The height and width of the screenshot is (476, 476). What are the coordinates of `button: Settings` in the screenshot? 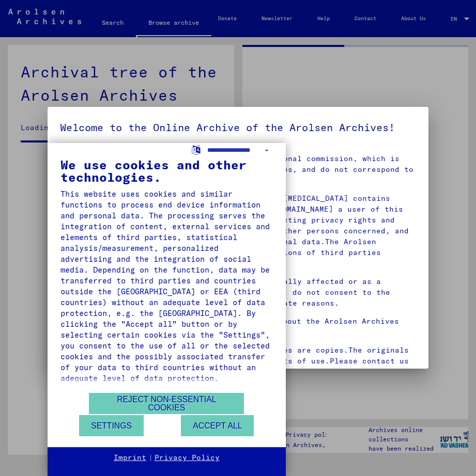 It's located at (111, 425).